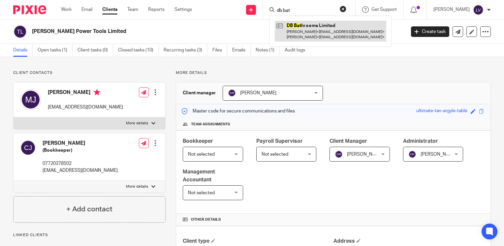  What do you see at coordinates (384, 10) in the screenshot?
I see `span: Get Support` at bounding box center [384, 10].